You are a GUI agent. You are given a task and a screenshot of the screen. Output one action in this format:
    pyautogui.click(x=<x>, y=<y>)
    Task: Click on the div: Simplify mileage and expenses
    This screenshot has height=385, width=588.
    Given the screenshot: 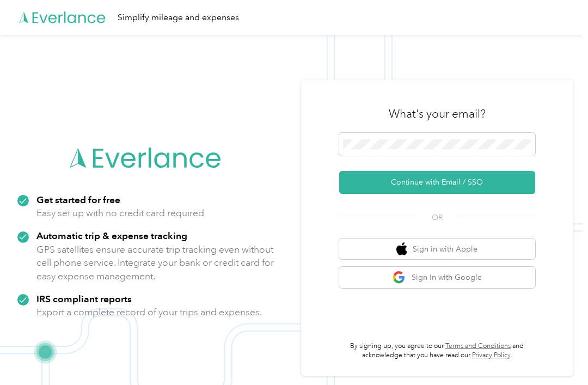 What is the action you would take?
    pyautogui.click(x=178, y=17)
    